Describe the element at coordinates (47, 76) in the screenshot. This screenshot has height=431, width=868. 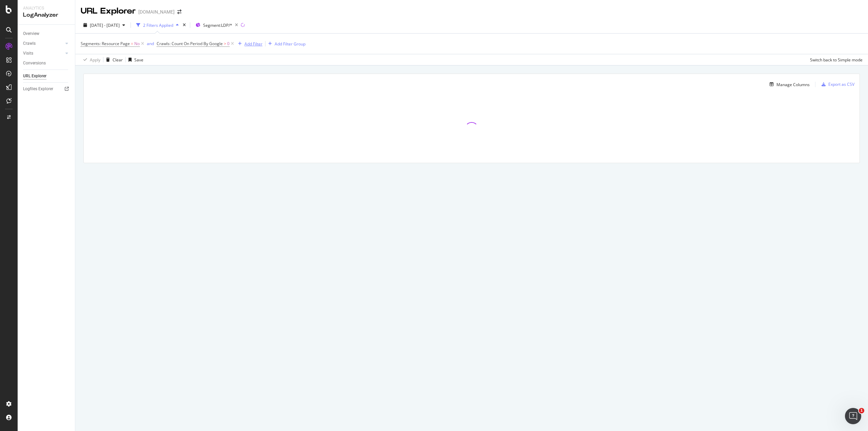
I see `a: URL Explorer` at that location.